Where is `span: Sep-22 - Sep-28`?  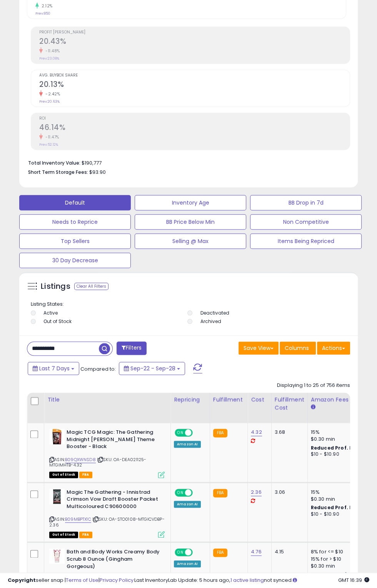
span: Sep-22 - Sep-28 is located at coordinates (153, 368).